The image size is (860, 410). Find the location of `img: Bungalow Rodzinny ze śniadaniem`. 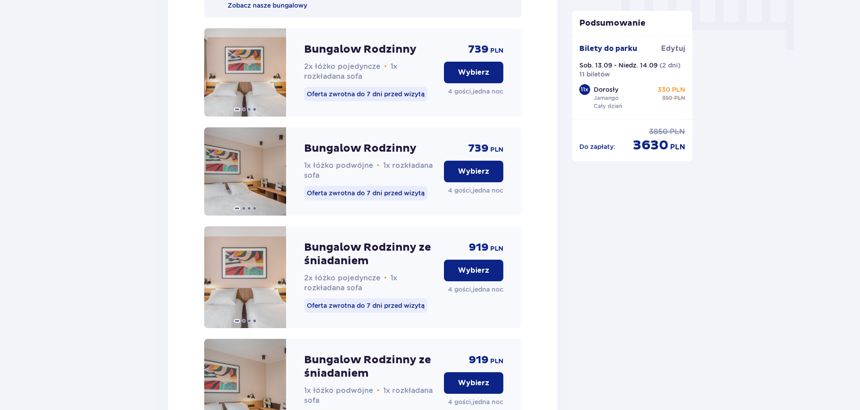

img: Bungalow Rodzinny ze śniadaniem is located at coordinates (245, 277).